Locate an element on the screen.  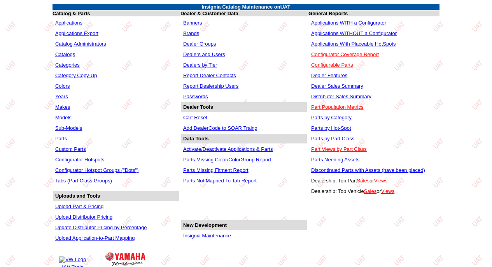
td: Dealership: Top Part or is located at coordinates (374, 180).